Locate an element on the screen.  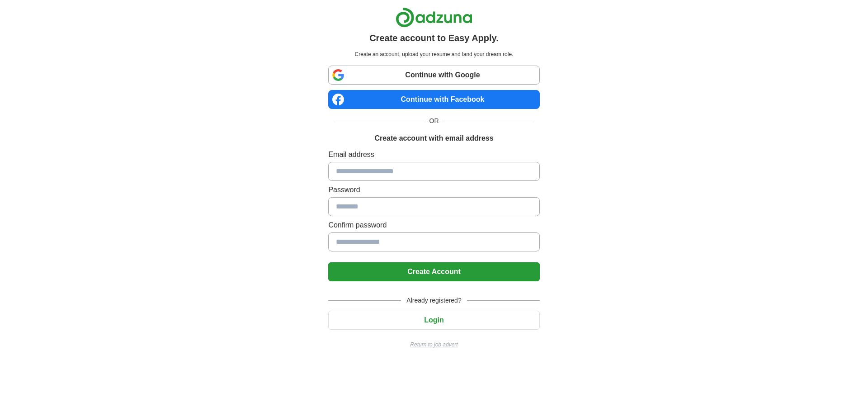
p: Create an account, upload your resume and land your dream role. is located at coordinates (434, 54).